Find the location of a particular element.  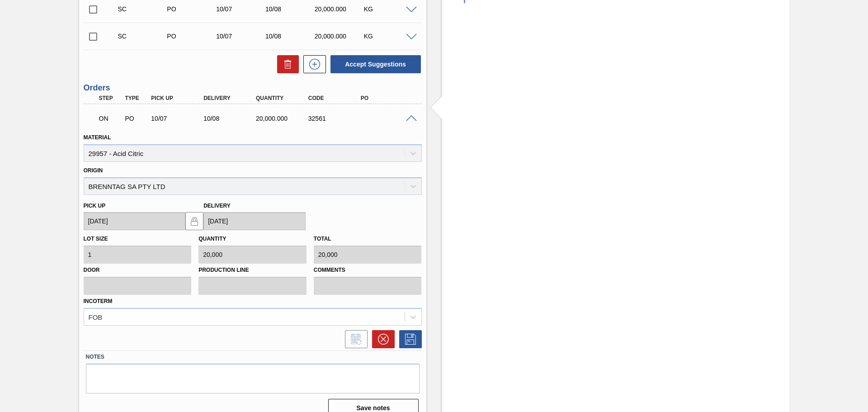

div: Save Order is located at coordinates (408, 339).